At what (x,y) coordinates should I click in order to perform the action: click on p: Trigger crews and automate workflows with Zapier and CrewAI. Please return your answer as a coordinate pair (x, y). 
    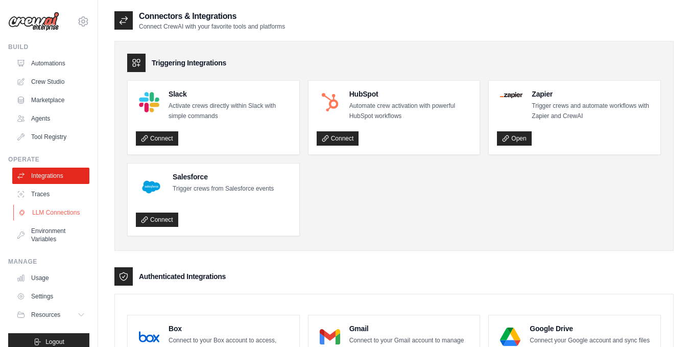
    Looking at the image, I should click on (592, 111).